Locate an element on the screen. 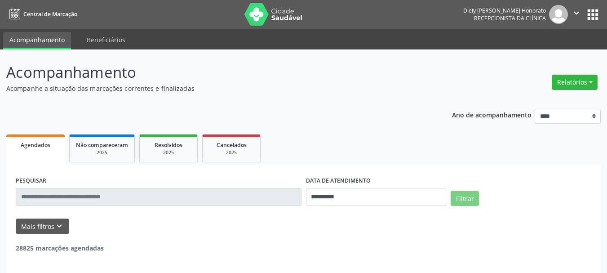  span: Resolvidos is located at coordinates (169, 145).